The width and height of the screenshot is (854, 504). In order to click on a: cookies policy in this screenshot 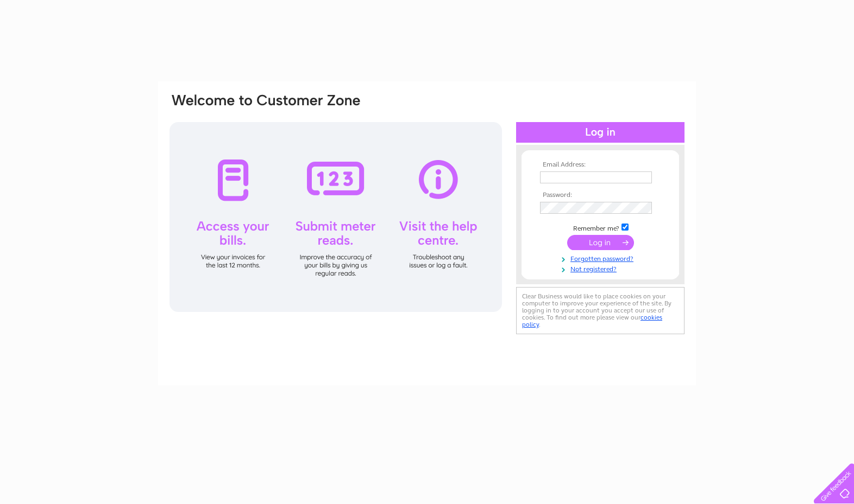, I will do `click(593, 321)`.